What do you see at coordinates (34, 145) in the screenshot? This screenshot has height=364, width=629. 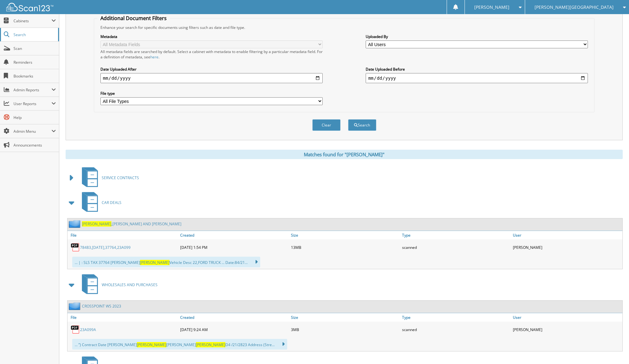 I see `span: Announcements` at bounding box center [34, 145].